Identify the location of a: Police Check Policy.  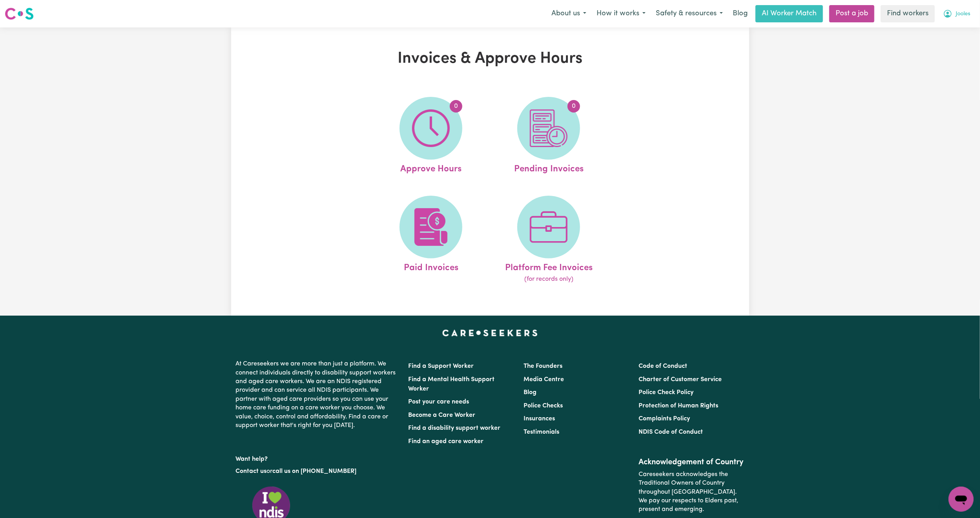
(666, 393).